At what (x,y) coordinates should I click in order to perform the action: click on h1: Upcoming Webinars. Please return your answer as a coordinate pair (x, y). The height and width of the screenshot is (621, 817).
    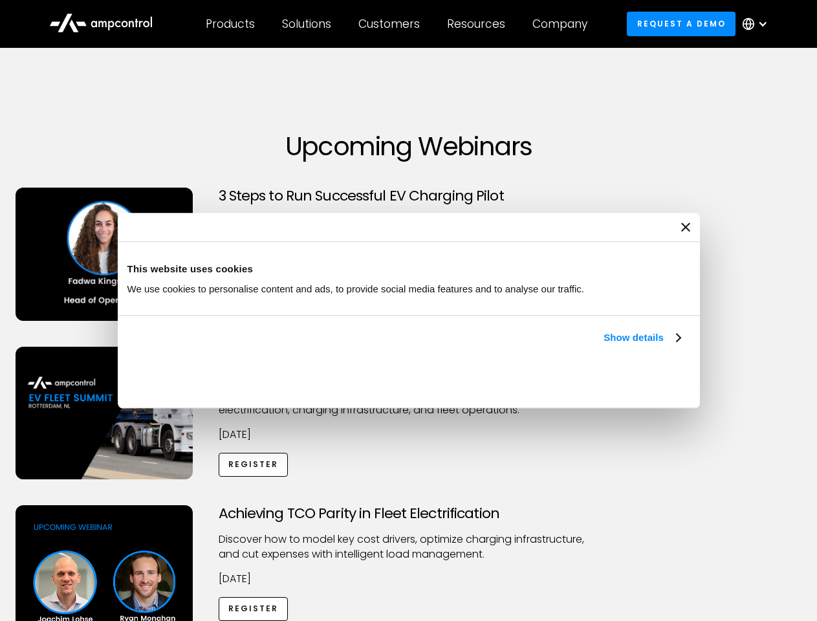
    Looking at the image, I should click on (409, 146).